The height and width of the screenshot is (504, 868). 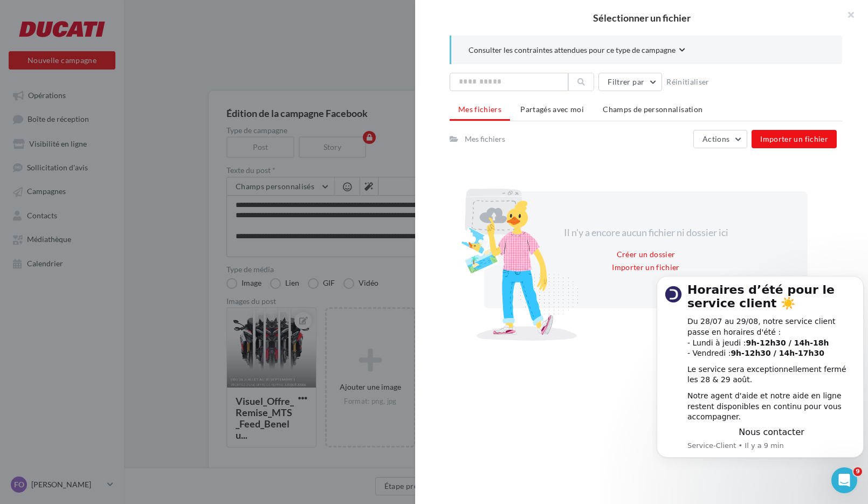 What do you see at coordinates (119, 136) in the screenshot?
I see `div: Notre agent d'aide et notre aide en ligne restent disponibles en continu pour vous accompagner.` at bounding box center [119, 136].